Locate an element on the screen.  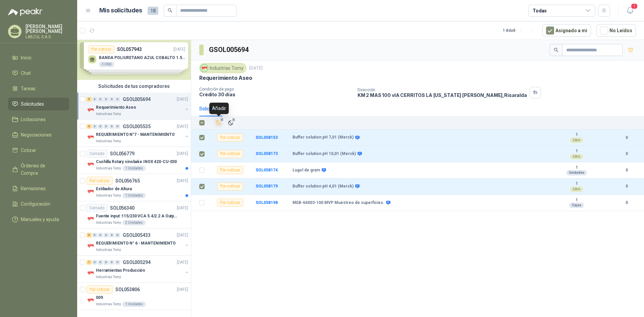
span: 3 is located at coordinates (222, 120).